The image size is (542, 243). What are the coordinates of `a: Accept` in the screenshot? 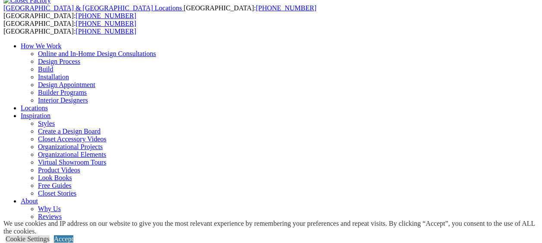 It's located at (63, 239).